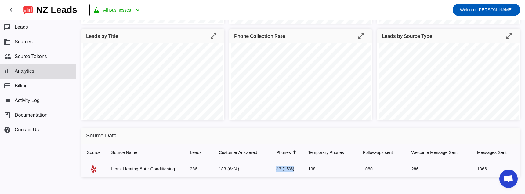  What do you see at coordinates (331, 169) in the screenshot?
I see `td: 108` at bounding box center [331, 169].